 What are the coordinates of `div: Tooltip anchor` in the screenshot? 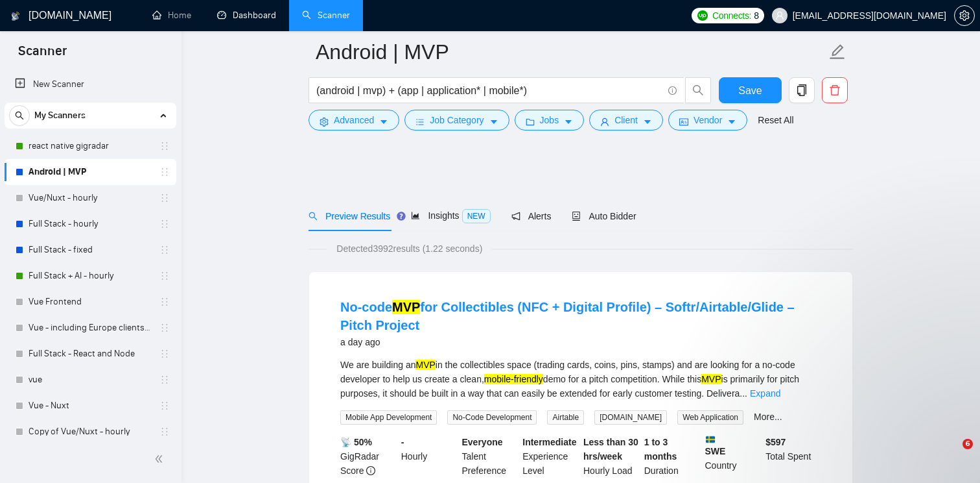 It's located at (402, 216).